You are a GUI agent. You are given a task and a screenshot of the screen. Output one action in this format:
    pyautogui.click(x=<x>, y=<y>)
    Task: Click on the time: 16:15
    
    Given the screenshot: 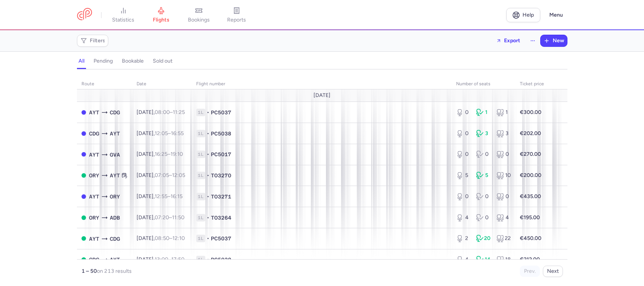 What is the action you would take?
    pyautogui.click(x=177, y=196)
    